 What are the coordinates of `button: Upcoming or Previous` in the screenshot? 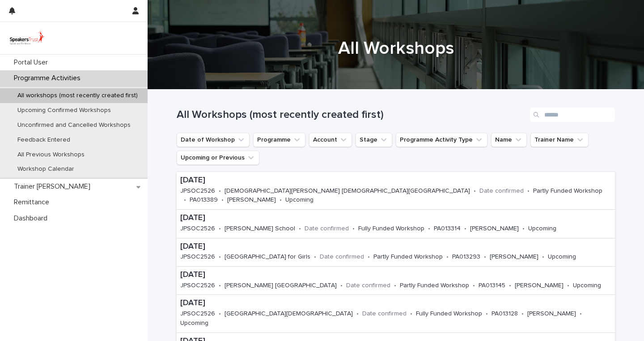 It's located at (218, 157).